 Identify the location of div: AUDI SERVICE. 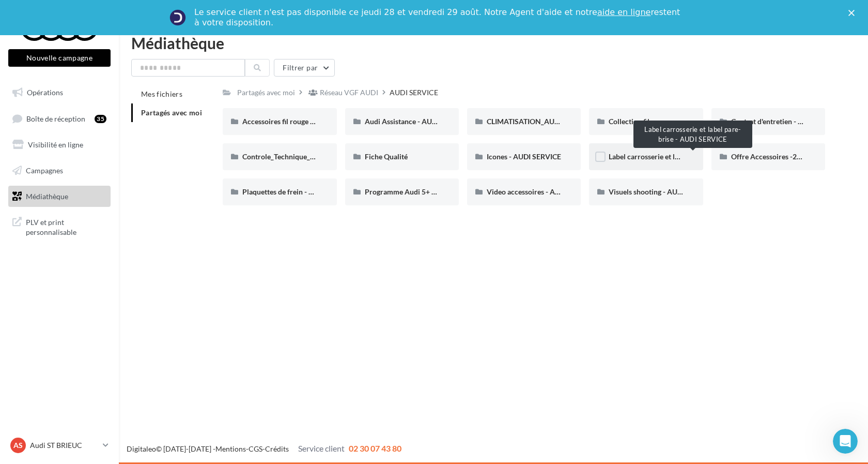
(414, 92).